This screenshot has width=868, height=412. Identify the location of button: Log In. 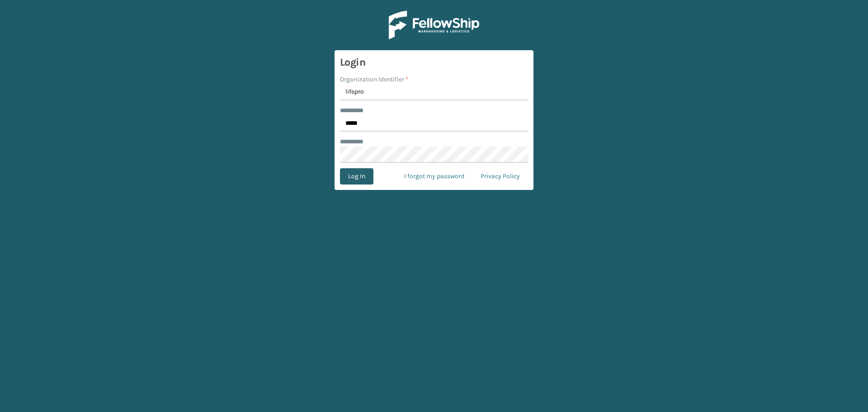
(357, 176).